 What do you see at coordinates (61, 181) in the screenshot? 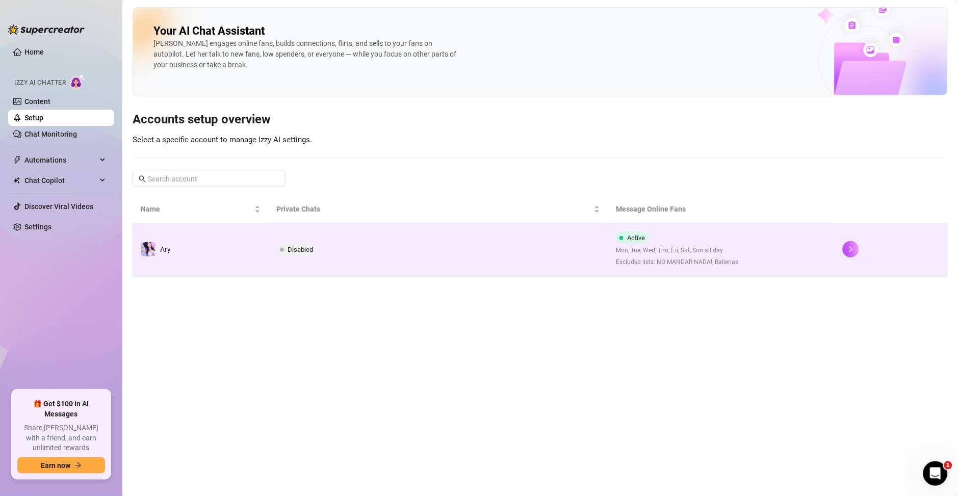
I see `span: Chat Copilot` at bounding box center [61, 181].